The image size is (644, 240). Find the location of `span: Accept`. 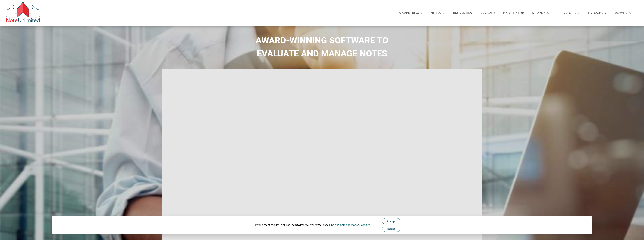

span: Accept is located at coordinates (391, 221).